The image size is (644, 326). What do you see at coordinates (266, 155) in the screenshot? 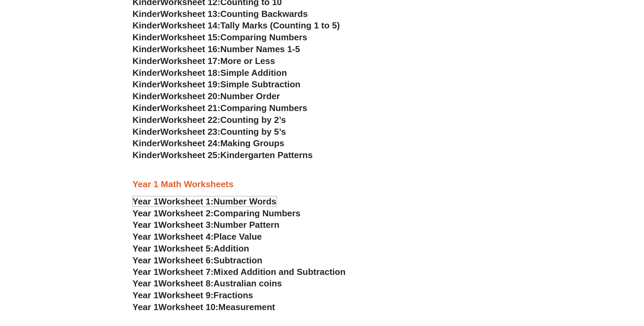
I see `span: Kindergarten Patterns` at bounding box center [266, 155].